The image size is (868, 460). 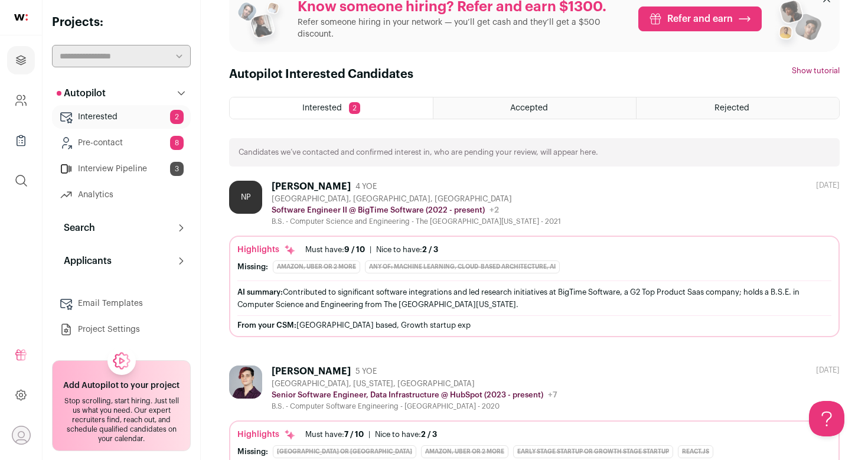 What do you see at coordinates (176, 169) in the screenshot?
I see `span: 3` at bounding box center [176, 169].